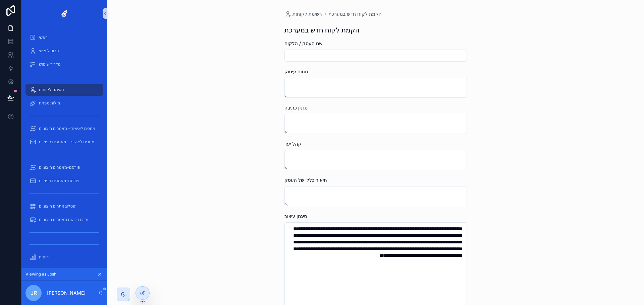  What do you see at coordinates (355, 14) in the screenshot?
I see `a: הקמת לקוח חדש במערכת` at bounding box center [355, 14].